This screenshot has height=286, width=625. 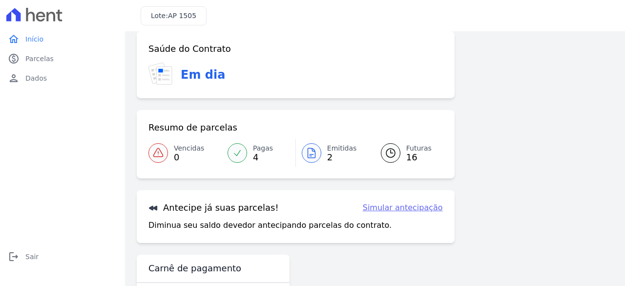 I want to click on span: 4, so click(x=263, y=157).